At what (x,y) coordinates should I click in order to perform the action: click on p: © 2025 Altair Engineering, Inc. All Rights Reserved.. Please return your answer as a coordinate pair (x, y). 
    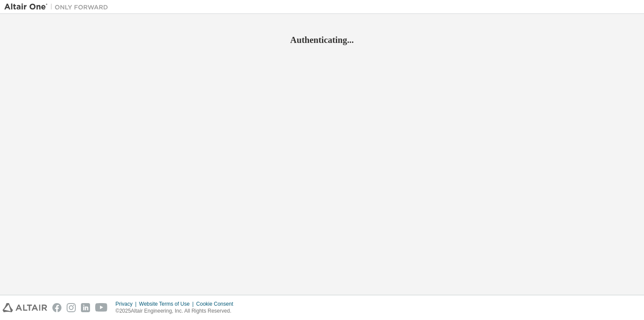
    Looking at the image, I should click on (177, 311).